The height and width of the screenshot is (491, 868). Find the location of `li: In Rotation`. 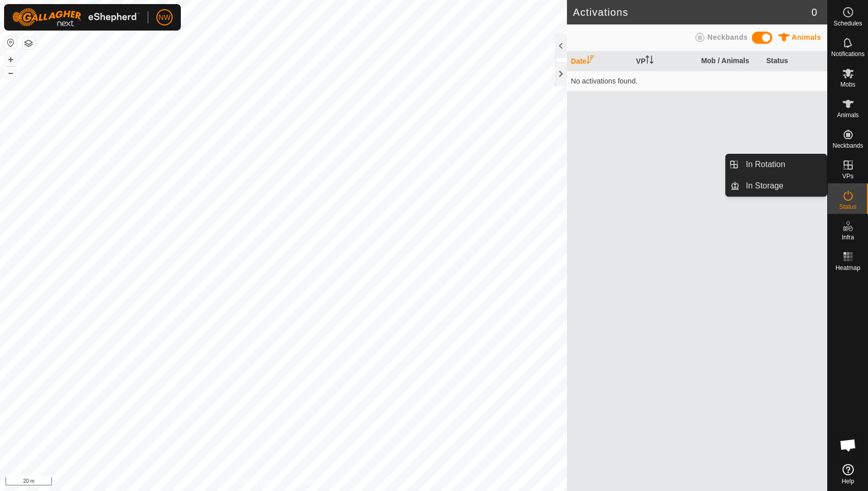

li: In Rotation is located at coordinates (776, 165).